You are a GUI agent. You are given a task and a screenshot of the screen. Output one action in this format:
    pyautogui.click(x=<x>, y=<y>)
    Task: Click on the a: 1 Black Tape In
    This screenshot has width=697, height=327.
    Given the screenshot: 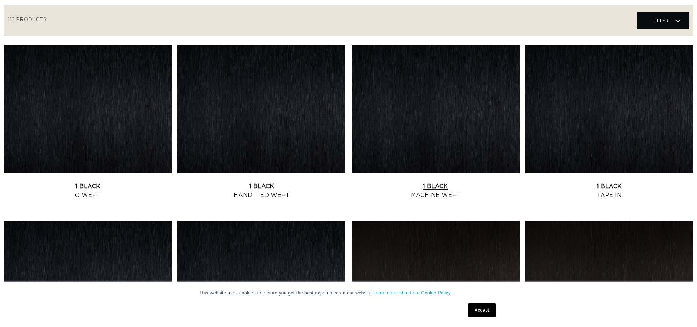 What is the action you would take?
    pyautogui.click(x=609, y=191)
    